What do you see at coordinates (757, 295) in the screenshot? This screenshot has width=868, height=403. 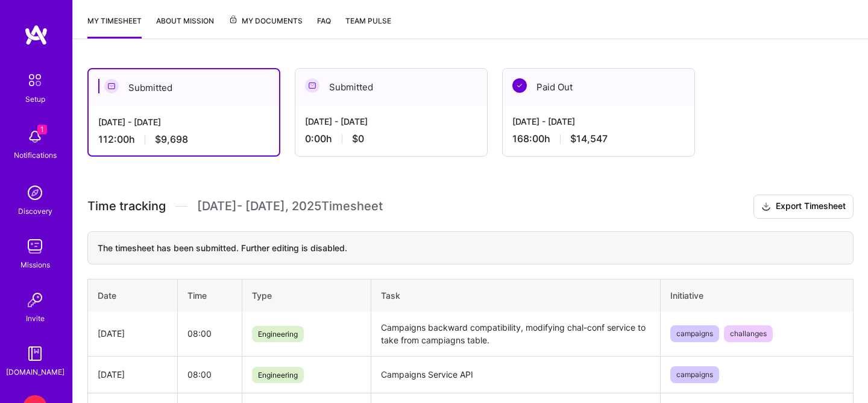 I see `th: Initiative` at bounding box center [757, 295].